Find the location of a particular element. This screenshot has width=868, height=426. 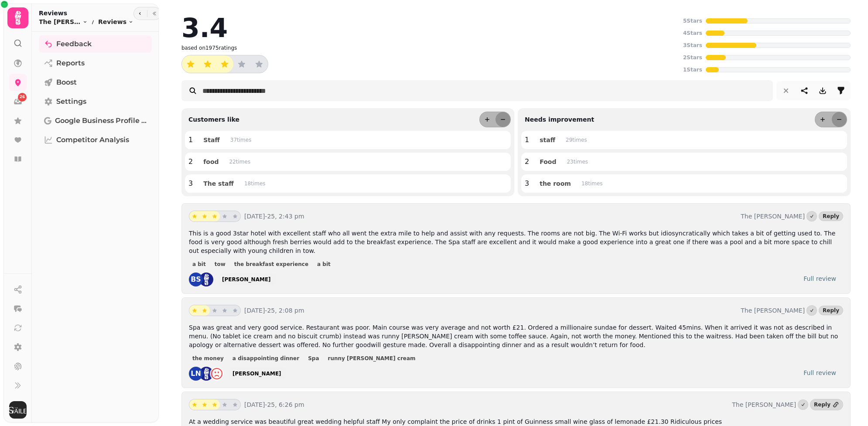

span: Competitor Analysis is located at coordinates (93, 140).